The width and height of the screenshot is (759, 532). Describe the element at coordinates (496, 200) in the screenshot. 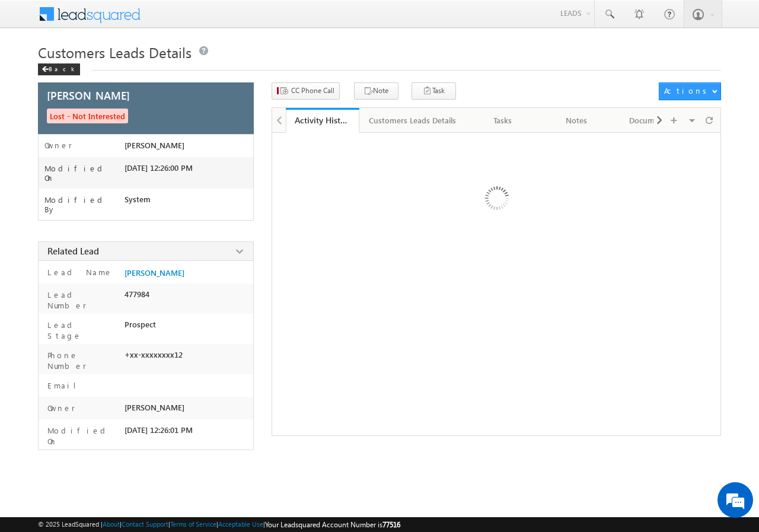

I see `img: Loading ...` at that location.